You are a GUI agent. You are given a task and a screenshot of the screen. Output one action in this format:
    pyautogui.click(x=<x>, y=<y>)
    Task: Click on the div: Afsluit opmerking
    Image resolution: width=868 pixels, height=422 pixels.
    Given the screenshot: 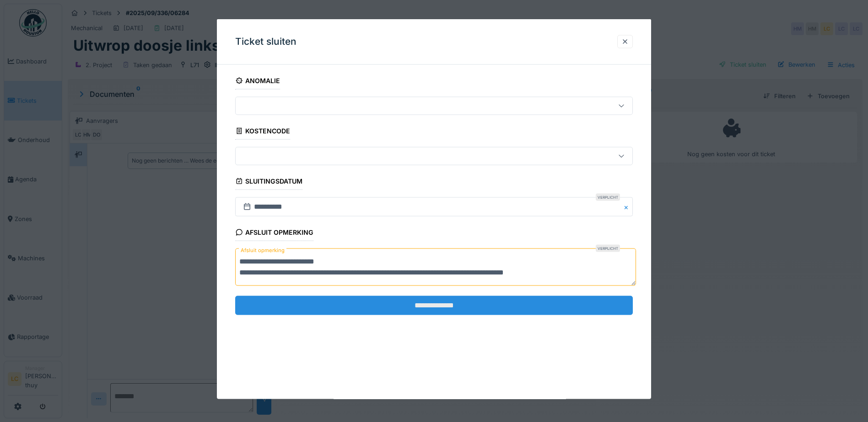 What is the action you would take?
    pyautogui.click(x=274, y=234)
    